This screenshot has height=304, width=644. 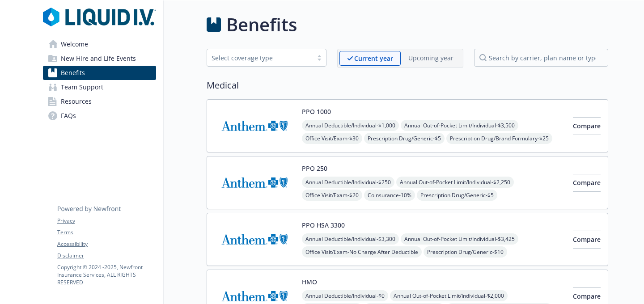 What do you see at coordinates (430, 58) in the screenshot?
I see `span: Upcoming year` at bounding box center [430, 58].